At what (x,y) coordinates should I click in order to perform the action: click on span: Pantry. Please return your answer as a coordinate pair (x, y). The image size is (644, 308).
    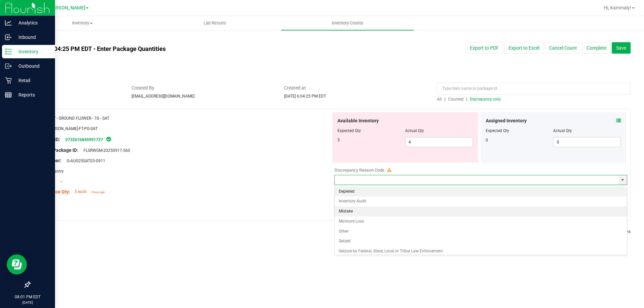
    Looking at the image, I should click on (56, 171).